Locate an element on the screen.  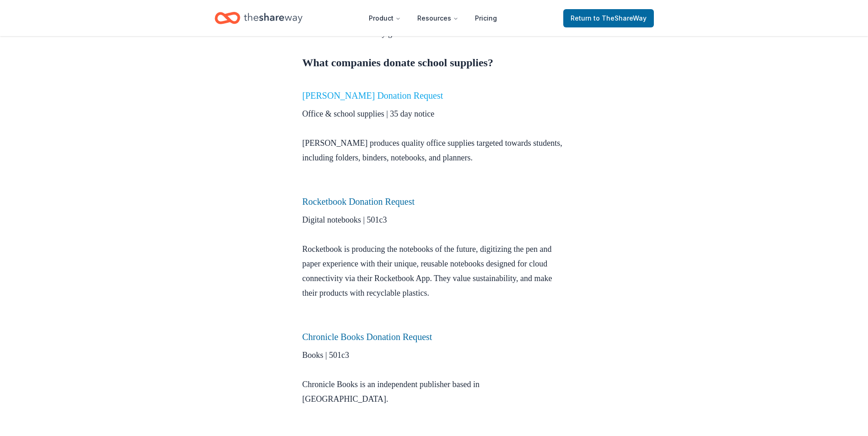
a: Returnto TheShareWay is located at coordinates (608, 18).